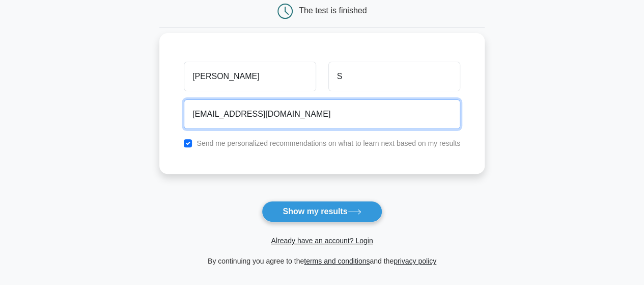 Image resolution: width=644 pixels, height=285 pixels. I want to click on button: Show my results, so click(322, 212).